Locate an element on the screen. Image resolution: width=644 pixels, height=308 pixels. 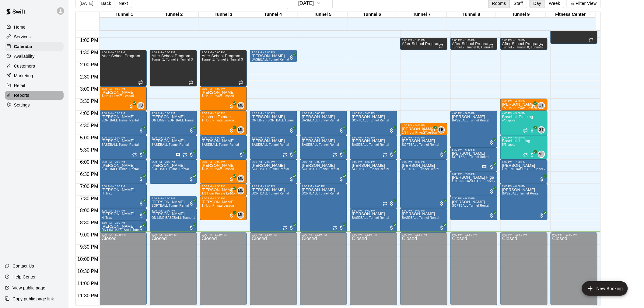
div: 5:00 PM – 6:00 PM: SOFTBALL Tunnel Rental is located at coordinates (424, 147).